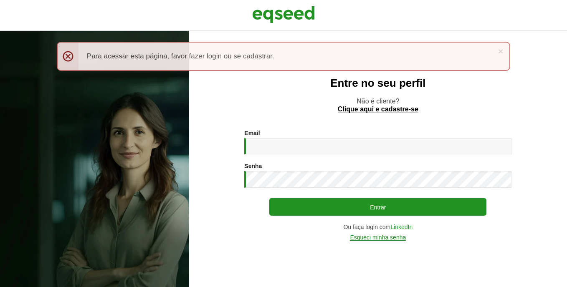  What do you see at coordinates (378, 227) in the screenshot?
I see `div: Ou faça login com` at bounding box center [378, 227].